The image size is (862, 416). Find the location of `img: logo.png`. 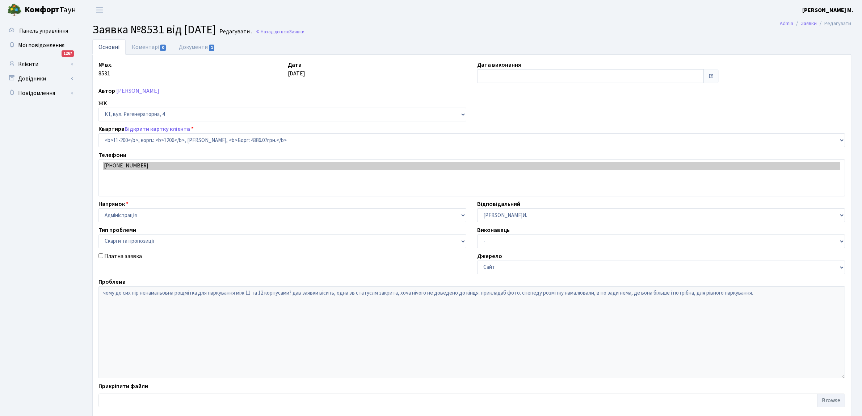

img: logo.png is located at coordinates (14, 10).